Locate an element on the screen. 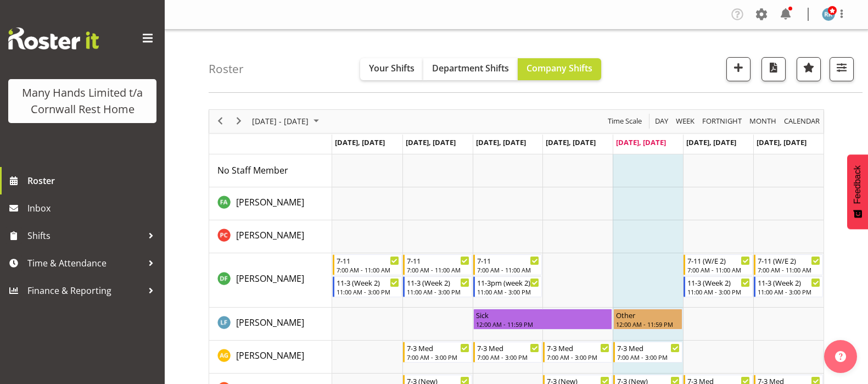 This screenshot has height=384, width=868. div: Fairbrother, Deborah"s event - 11-3 (Week 2) Begin From Saturday, October 11, 2025 at 11:00:00 AM... is located at coordinates (718, 287).